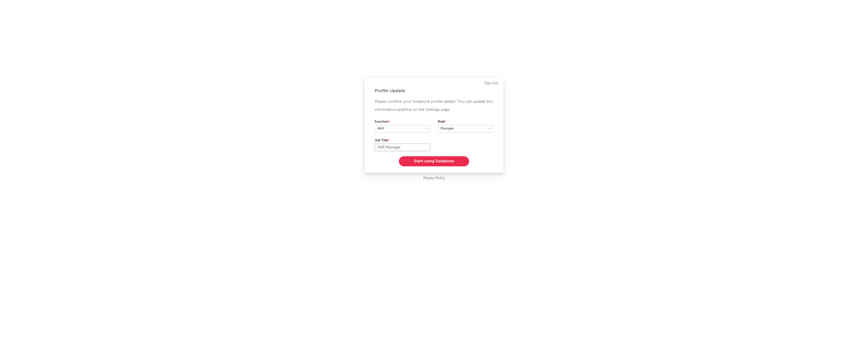 The image size is (868, 337). Describe the element at coordinates (402, 122) in the screenshot. I see `label: Function` at that location.